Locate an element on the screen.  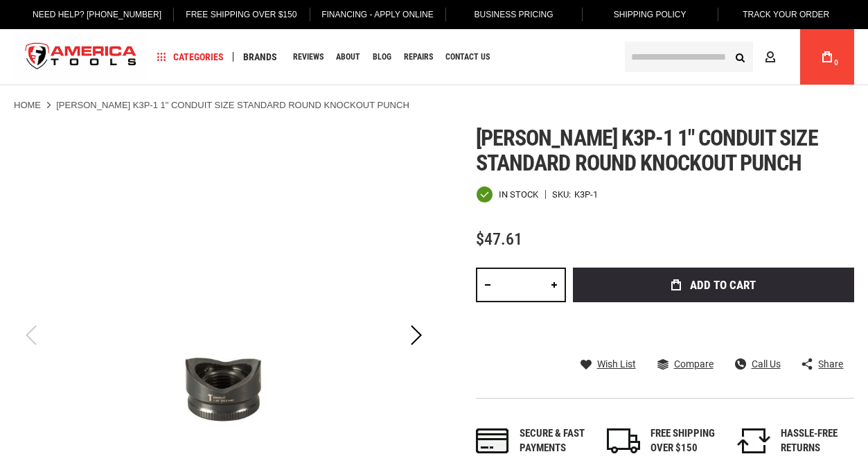
span: Brands is located at coordinates (260, 57).